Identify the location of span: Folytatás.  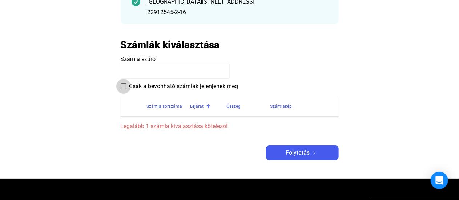
(298, 153).